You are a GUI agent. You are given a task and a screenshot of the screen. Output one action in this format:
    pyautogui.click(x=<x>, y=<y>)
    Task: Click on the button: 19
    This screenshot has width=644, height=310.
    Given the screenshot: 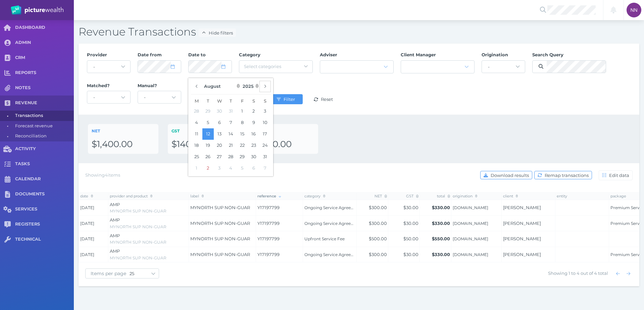 What is the action you would take?
    pyautogui.click(x=208, y=145)
    